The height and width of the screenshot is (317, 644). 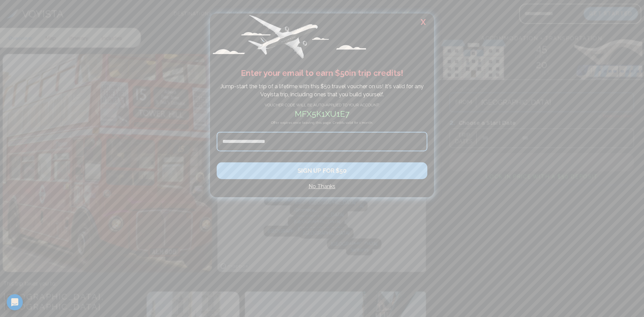 I want to click on h4: VOUCHER CODE WILL BE AUTO-APPLIED TO YOUR ACCOUNT:, so click(x=322, y=105).